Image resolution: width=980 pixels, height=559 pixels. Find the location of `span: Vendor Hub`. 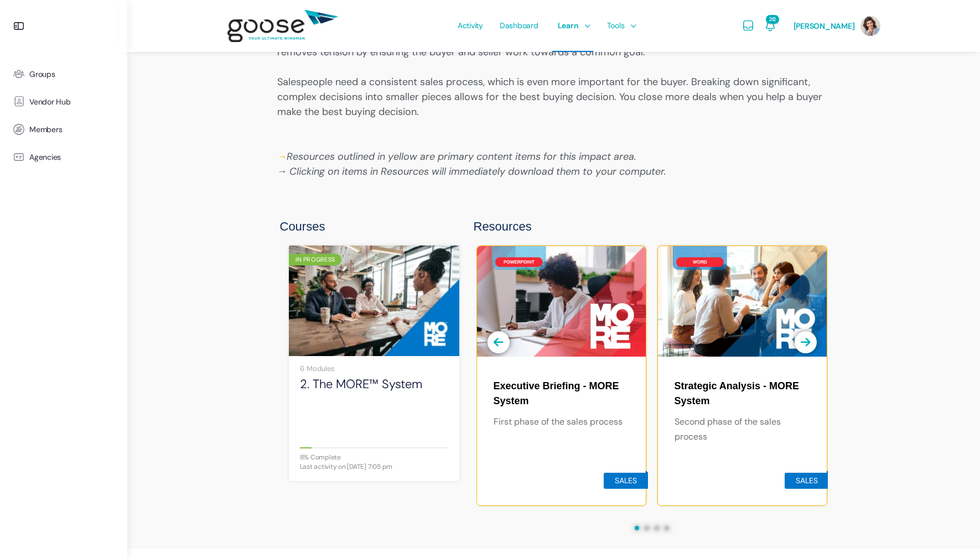

span: Vendor Hub is located at coordinates (50, 102).